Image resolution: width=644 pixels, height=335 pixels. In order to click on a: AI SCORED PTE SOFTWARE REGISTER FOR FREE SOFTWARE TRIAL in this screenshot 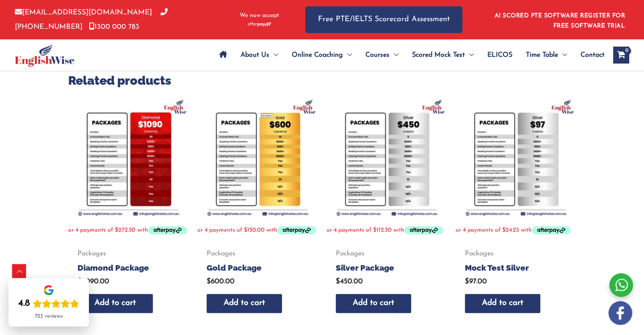, I will do `click(560, 21)`.